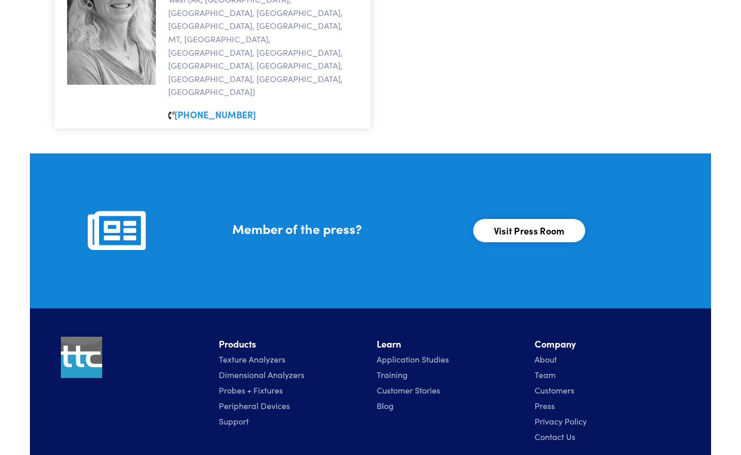  What do you see at coordinates (292, 344) in the screenshot?
I see `li: Products` at bounding box center [292, 344].